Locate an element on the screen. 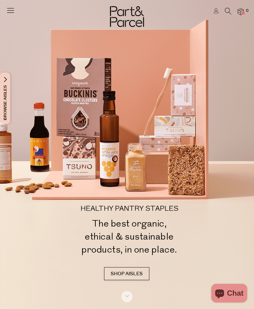  img: Part&Parcel is located at coordinates (127, 16).